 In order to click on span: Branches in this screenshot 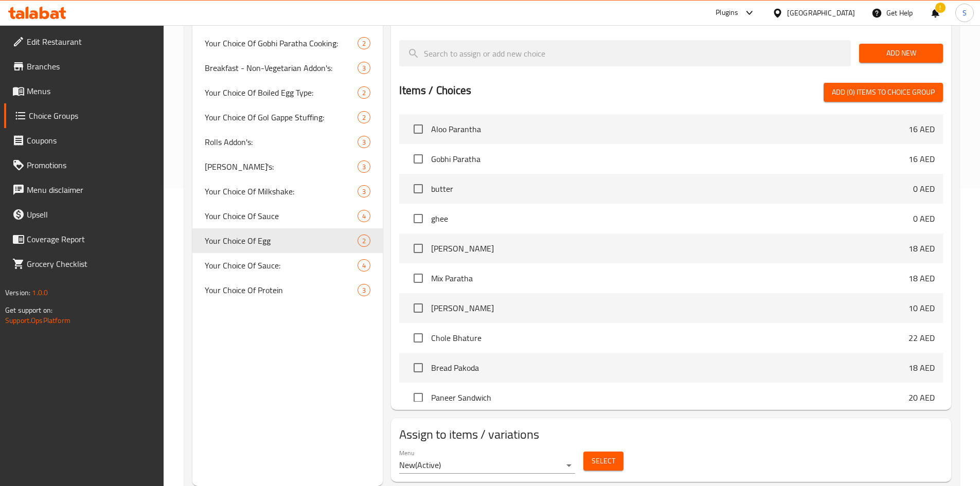, I will do `click(91, 66)`.